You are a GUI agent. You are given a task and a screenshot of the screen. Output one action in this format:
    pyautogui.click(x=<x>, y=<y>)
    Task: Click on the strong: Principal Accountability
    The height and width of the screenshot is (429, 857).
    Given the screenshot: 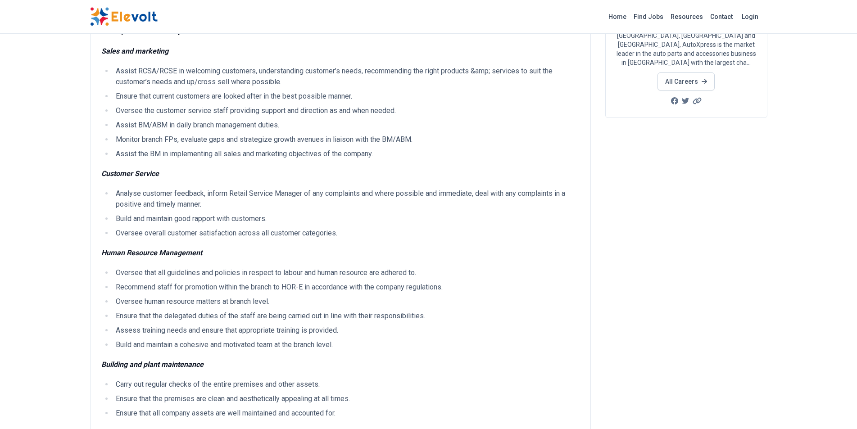 What is the action you would take?
    pyautogui.click(x=141, y=31)
    